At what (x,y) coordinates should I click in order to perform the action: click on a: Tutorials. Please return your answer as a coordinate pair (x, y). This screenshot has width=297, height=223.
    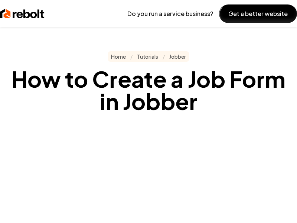
    Looking at the image, I should click on (148, 56).